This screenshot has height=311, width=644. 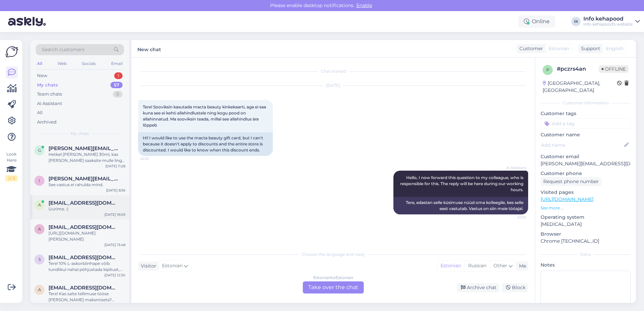 I want to click on p: Customer email, so click(x=585, y=157).